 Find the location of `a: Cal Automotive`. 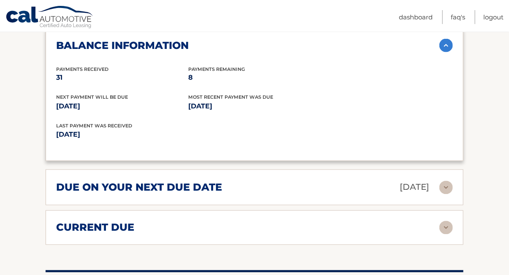

a: Cal Automotive is located at coordinates (50, 18).